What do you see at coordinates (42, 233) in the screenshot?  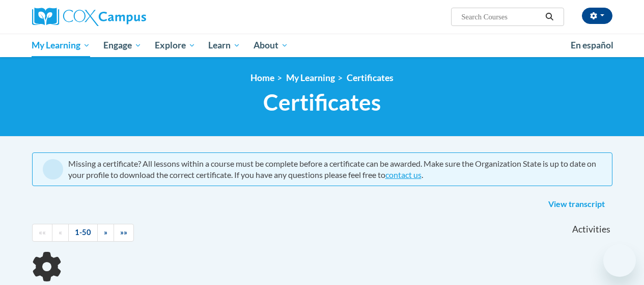 I see `a: Begining` at bounding box center [42, 233].